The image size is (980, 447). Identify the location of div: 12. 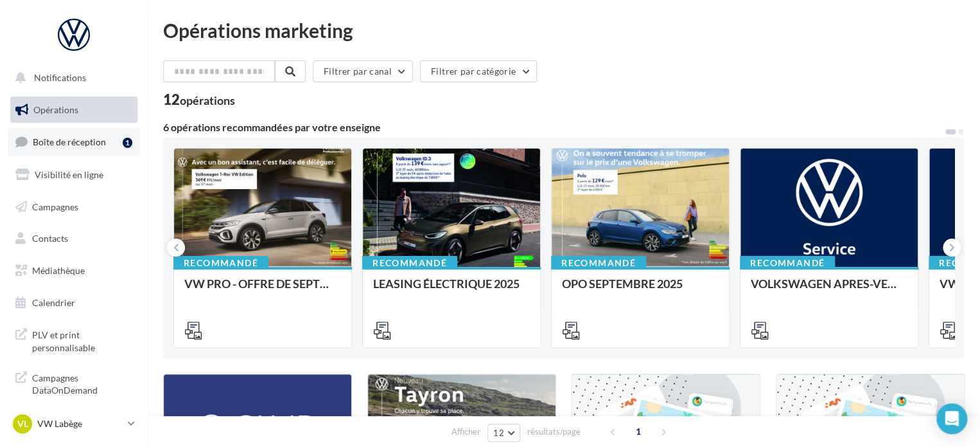
(199, 99).